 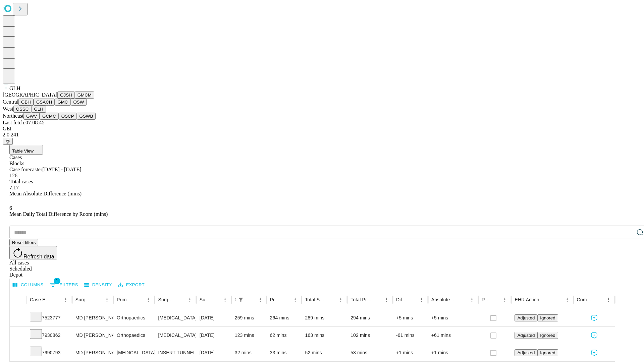 What do you see at coordinates (125, 300) in the screenshot?
I see `div: Primary Service` at bounding box center [125, 300].